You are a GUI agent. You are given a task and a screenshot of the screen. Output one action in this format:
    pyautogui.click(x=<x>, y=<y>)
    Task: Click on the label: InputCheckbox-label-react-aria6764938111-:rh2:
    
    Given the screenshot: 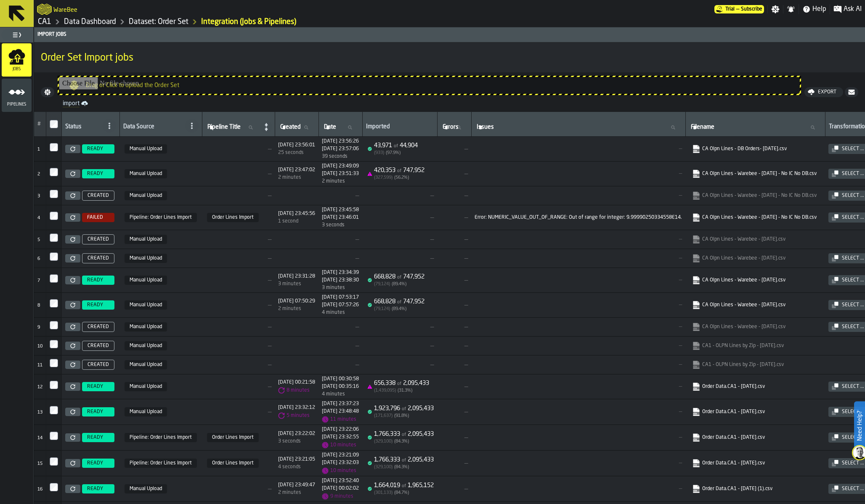 What is the action you would take?
    pyautogui.click(x=54, y=303)
    